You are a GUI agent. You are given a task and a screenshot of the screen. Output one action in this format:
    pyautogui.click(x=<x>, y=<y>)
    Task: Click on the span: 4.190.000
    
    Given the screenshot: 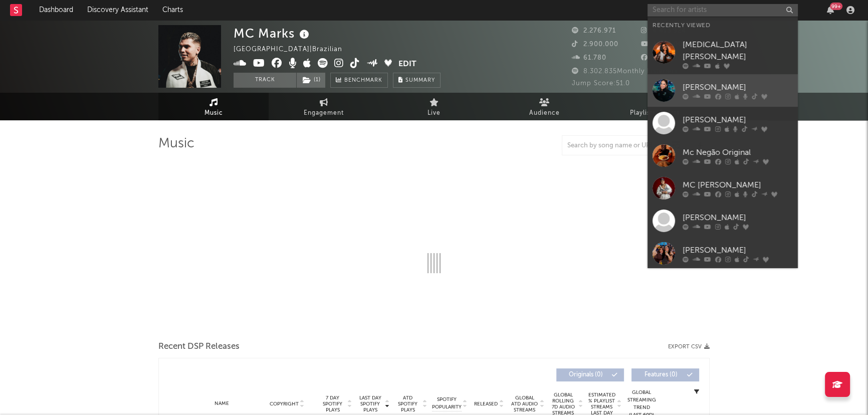 What is the action you would take?
    pyautogui.click(x=664, y=44)
    